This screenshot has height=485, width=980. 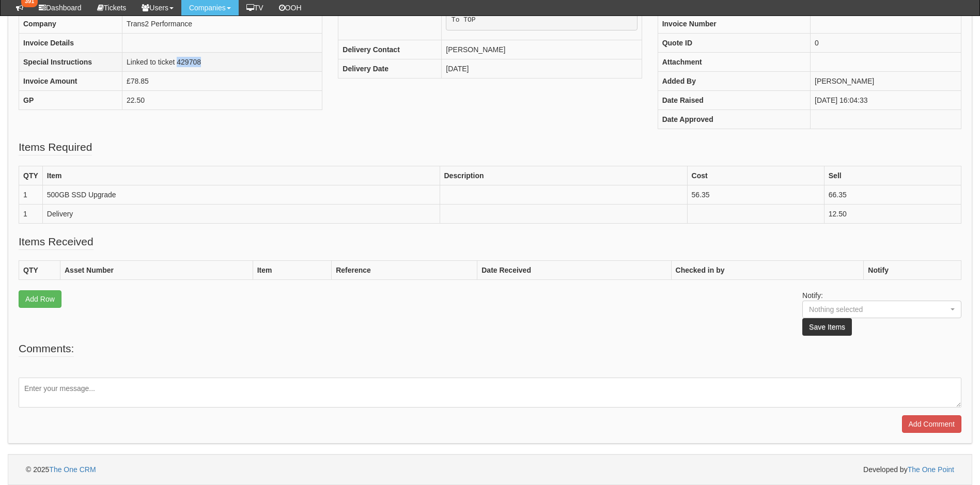 I want to click on th: Reference, so click(x=404, y=270).